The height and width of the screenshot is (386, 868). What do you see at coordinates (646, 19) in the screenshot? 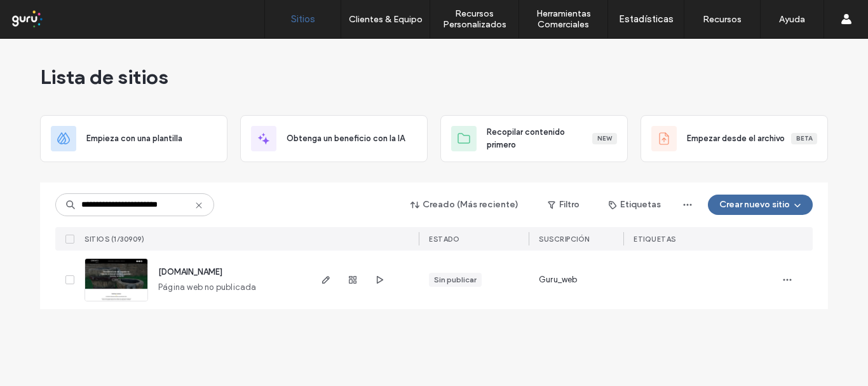
I see `label: Estadísticas` at bounding box center [646, 19].